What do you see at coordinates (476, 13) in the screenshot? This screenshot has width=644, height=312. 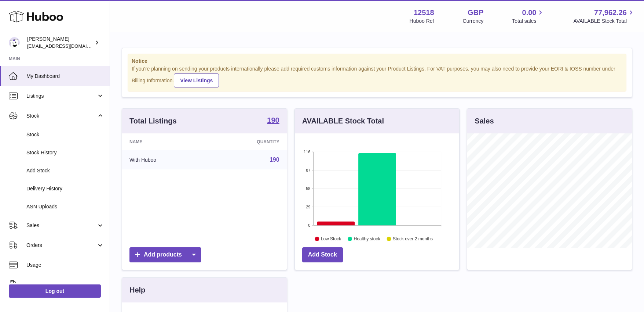 I see `strong: GBP` at bounding box center [476, 13].